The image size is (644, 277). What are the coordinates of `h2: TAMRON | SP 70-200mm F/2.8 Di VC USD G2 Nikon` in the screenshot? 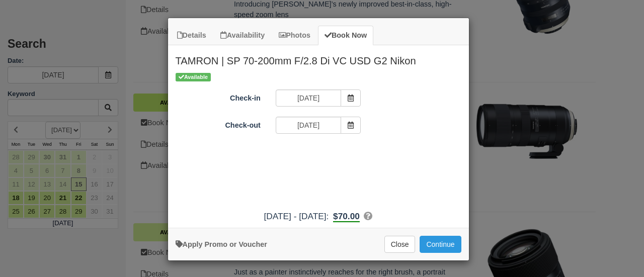 It's located at (318, 58).